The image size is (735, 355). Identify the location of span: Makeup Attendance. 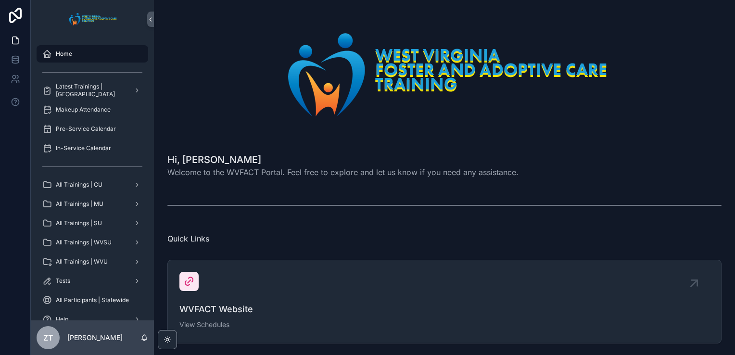
(83, 110).